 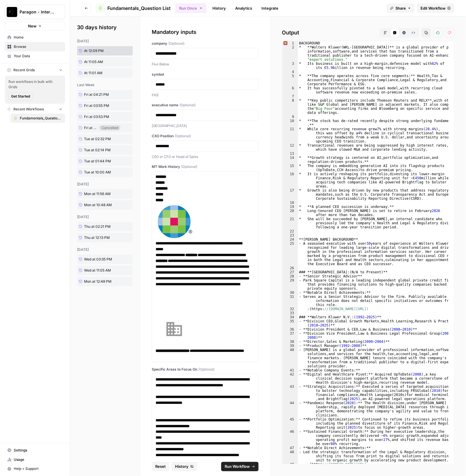 What do you see at coordinates (99, 105) in the screenshot?
I see `a: Fri at 03:55 PM` at bounding box center [99, 105].